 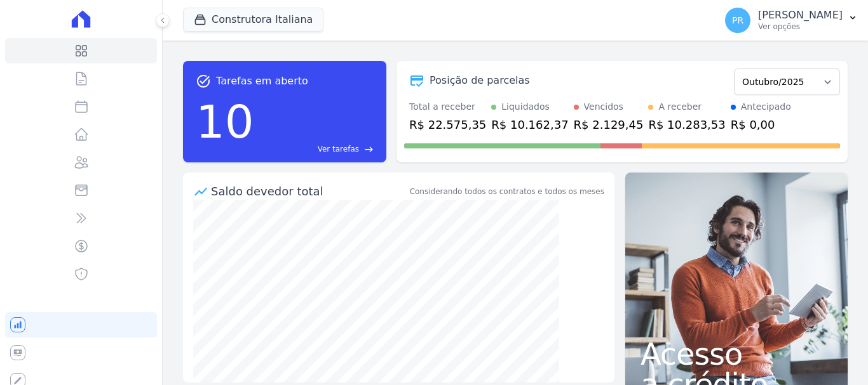 What do you see at coordinates (737, 20) in the screenshot?
I see `span: PR` at bounding box center [737, 20].